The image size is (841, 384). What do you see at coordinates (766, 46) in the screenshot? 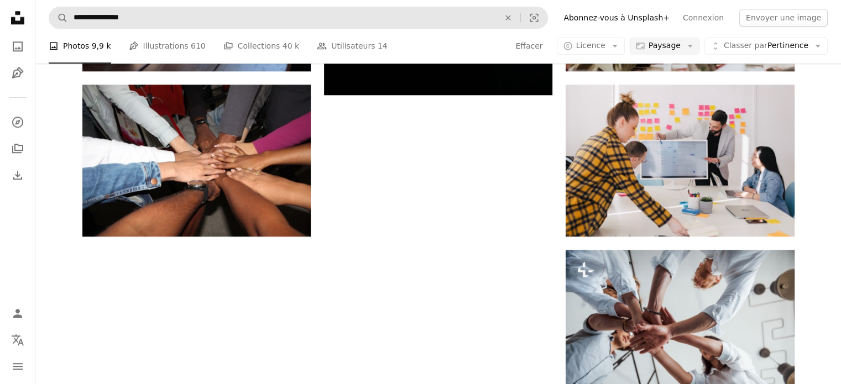
I see `span: Pertinence` at bounding box center [766, 46].